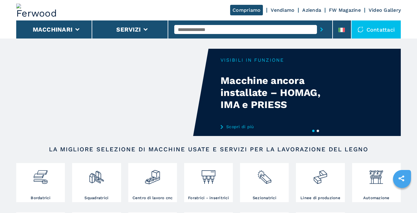 The image size is (417, 213). I want to click on a: Azienda, so click(311, 10).